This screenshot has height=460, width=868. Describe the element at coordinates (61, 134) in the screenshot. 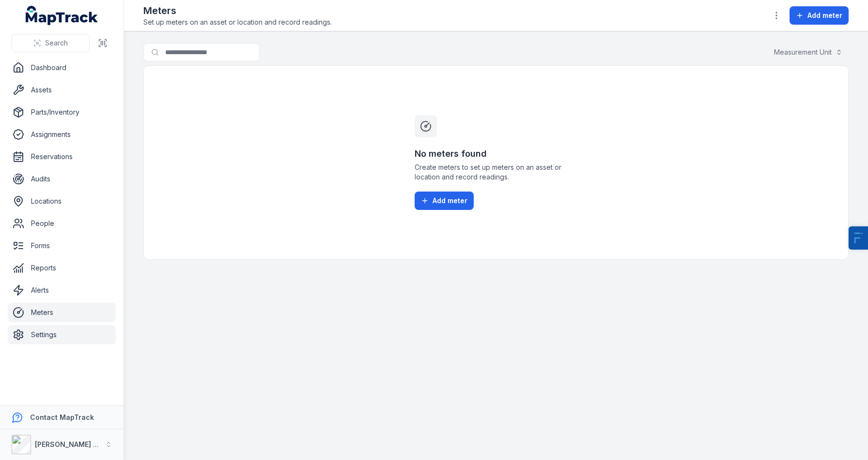

I see `a: Assignments` at that location.